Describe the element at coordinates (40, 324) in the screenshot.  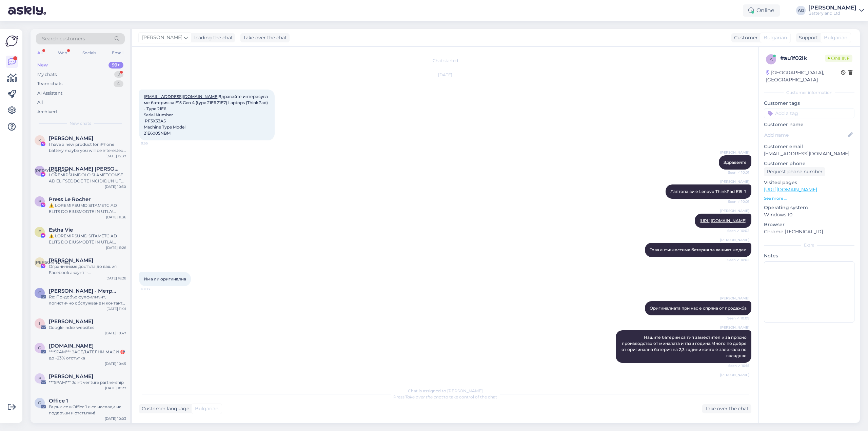
I see `span: I` at that location.